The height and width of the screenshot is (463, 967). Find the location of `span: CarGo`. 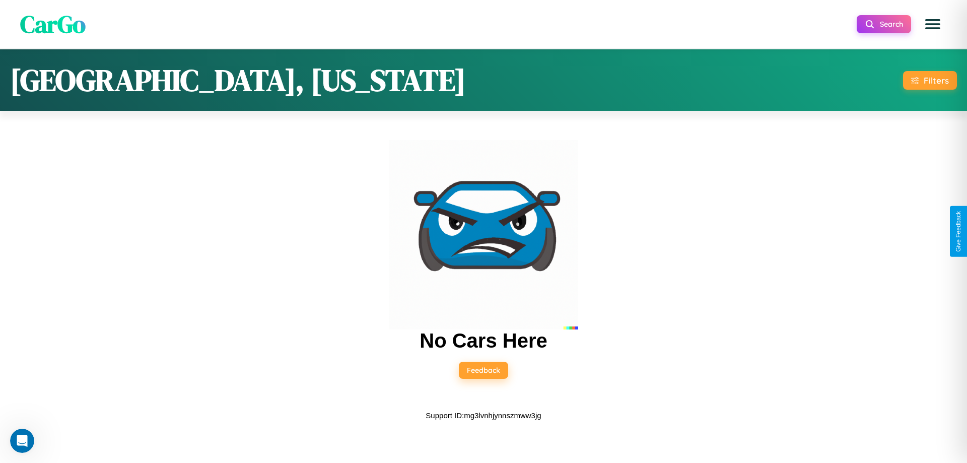

span: CarGo is located at coordinates (53, 24).